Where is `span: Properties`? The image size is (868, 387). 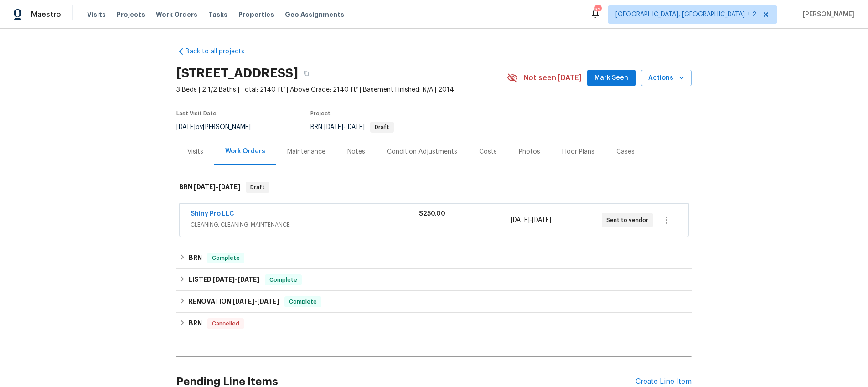
span: Properties is located at coordinates (256, 15).